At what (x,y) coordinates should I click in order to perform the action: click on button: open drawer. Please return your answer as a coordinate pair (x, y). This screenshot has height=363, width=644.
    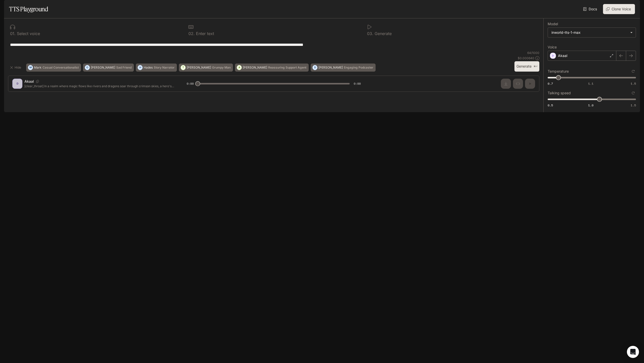
    Looking at the image, I should click on (8, 7).